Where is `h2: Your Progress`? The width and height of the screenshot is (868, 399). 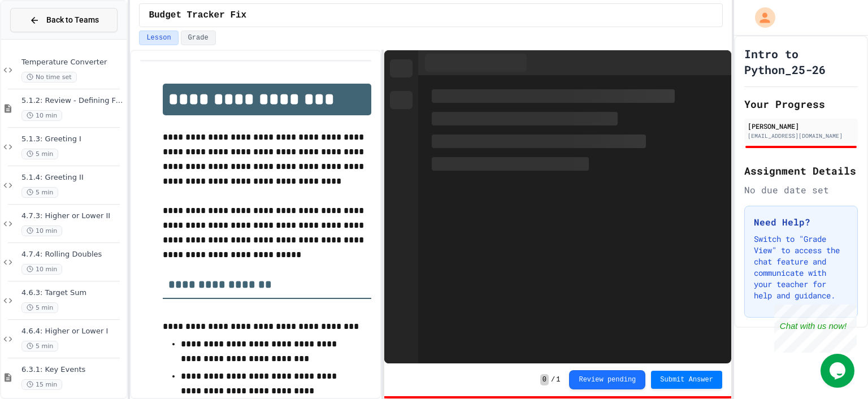
h2: Your Progress is located at coordinates (801, 104).